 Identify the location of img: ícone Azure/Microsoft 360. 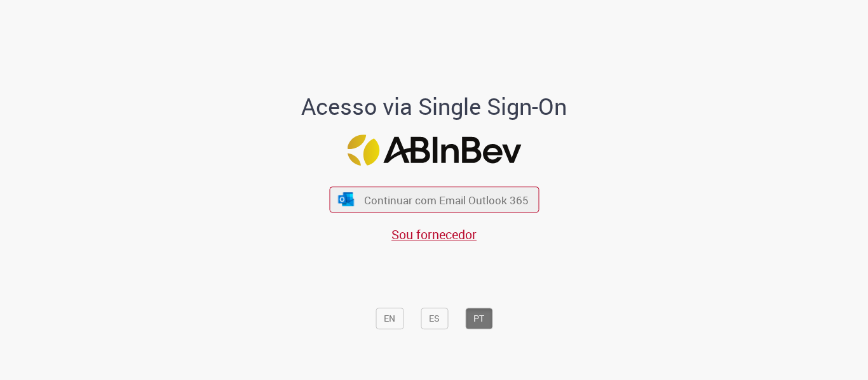
(346, 199).